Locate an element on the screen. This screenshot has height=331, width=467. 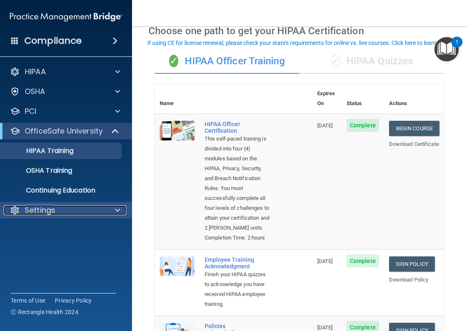
div: HIPAA Quizzes is located at coordinates (372, 61).